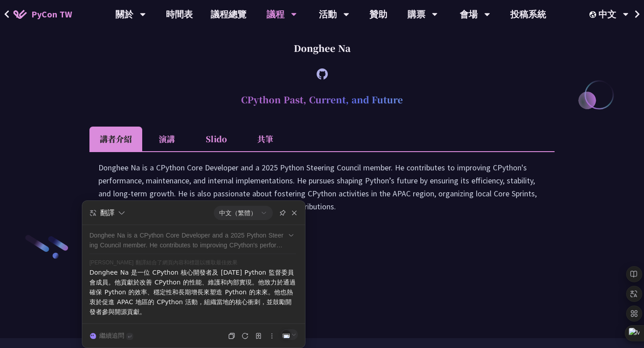 The width and height of the screenshot is (644, 348). I want to click on div: Donghee Na, so click(322, 48).